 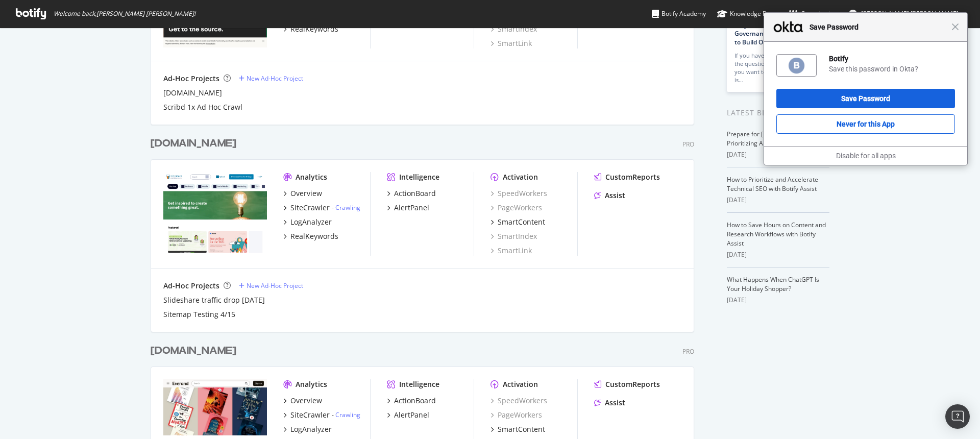 What do you see at coordinates (679, 13) in the screenshot?
I see `div: Botify Academy` at bounding box center [679, 13].